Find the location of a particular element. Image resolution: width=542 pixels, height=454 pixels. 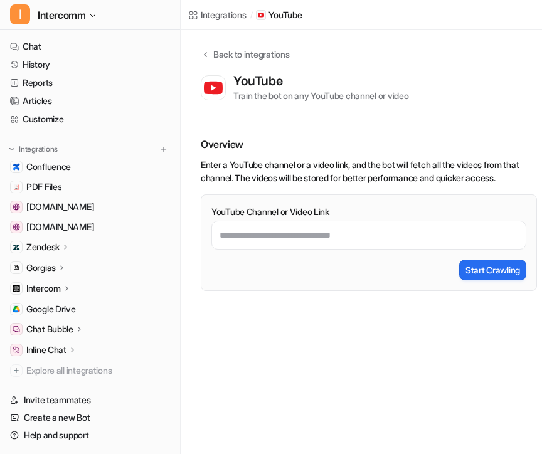

h2: Overview is located at coordinates (369, 144).